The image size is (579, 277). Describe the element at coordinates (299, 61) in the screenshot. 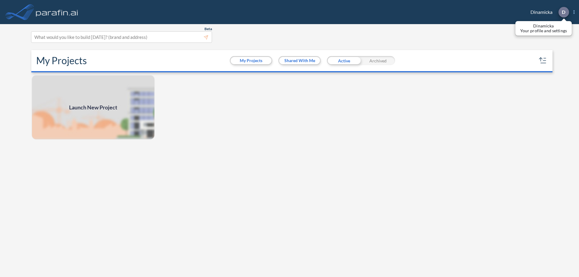

I see `button: Shared With Me` at that location.